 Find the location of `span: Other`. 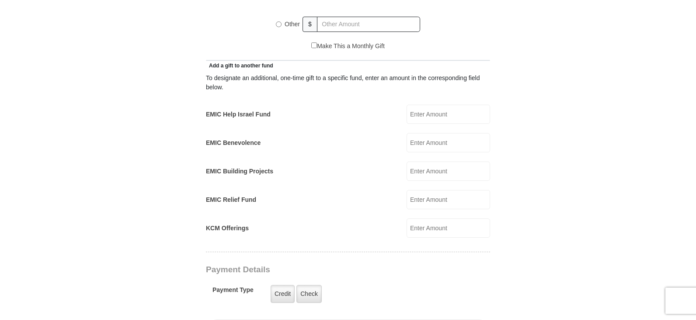

span: Other is located at coordinates (292, 24).